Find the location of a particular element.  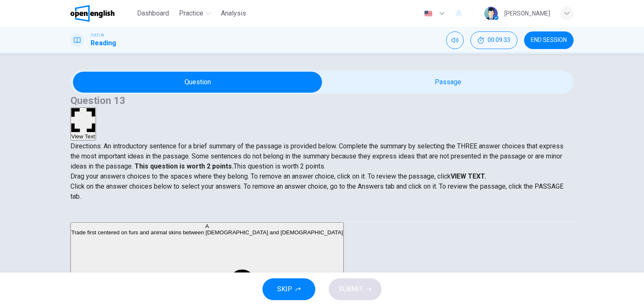

h1: Reading is located at coordinates (103, 43).